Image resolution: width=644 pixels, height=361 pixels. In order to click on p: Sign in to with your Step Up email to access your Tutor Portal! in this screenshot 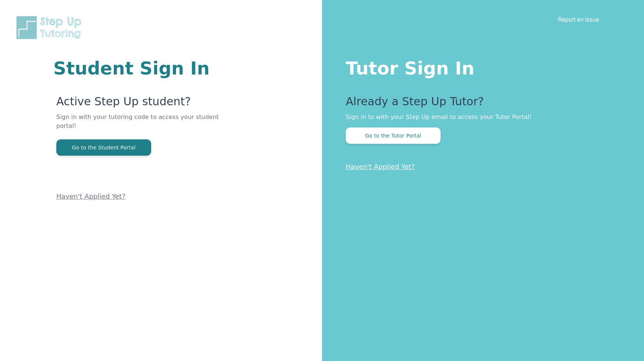, I will do `click(480, 117)`.